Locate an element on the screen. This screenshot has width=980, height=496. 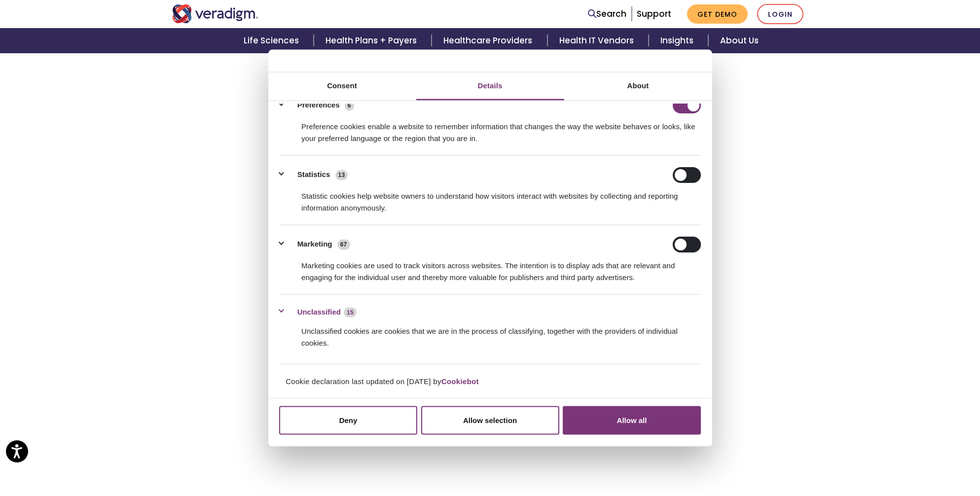
a: Support is located at coordinates (654, 14).